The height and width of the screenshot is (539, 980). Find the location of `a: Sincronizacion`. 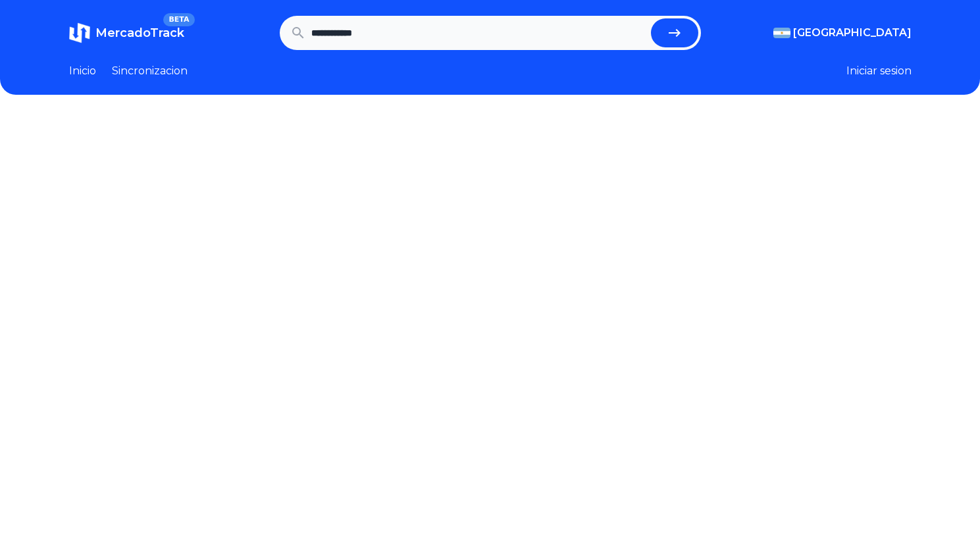

a: Sincronizacion is located at coordinates (149, 71).